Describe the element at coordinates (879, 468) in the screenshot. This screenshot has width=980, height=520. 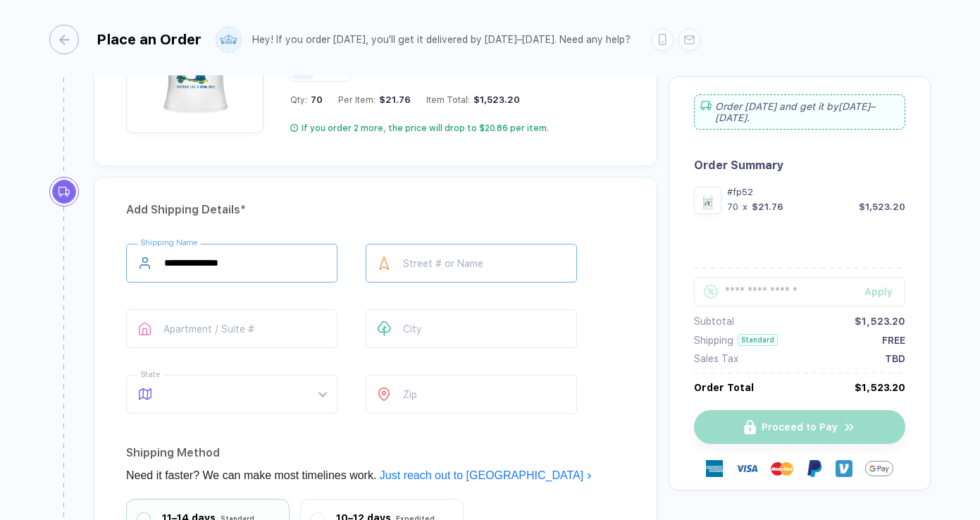
I see `img: GPay` at that location.